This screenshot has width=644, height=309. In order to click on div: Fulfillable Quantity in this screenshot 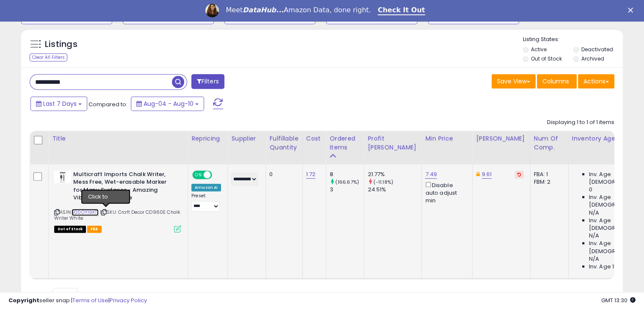, I will do `click(284, 143)`.